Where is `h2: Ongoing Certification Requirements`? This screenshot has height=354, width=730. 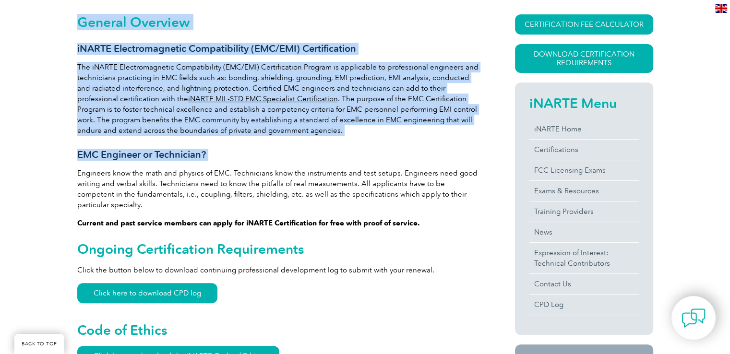
h2: Ongoing Certification Requirements is located at coordinates (279, 249).